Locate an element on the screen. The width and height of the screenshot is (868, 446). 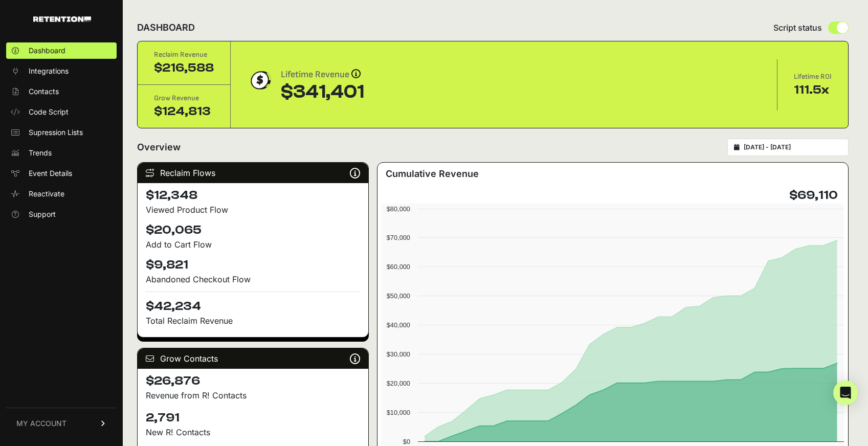
h2: Overview is located at coordinates (158, 147).